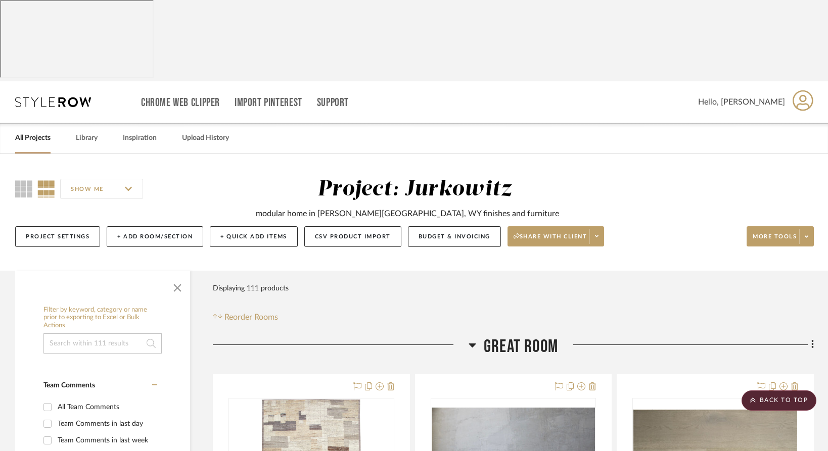  What do you see at coordinates (58, 236) in the screenshot?
I see `button: Project Settings` at bounding box center [58, 236].